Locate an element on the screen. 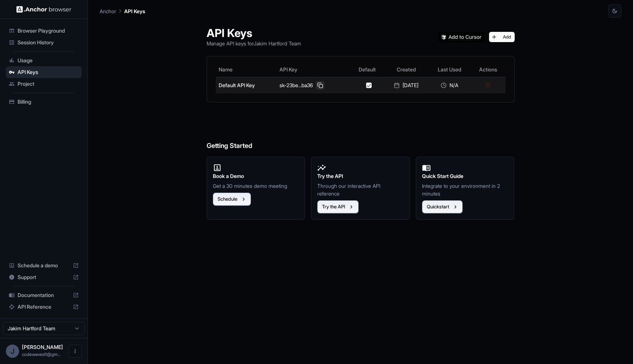  span: Billing is located at coordinates (48, 102).